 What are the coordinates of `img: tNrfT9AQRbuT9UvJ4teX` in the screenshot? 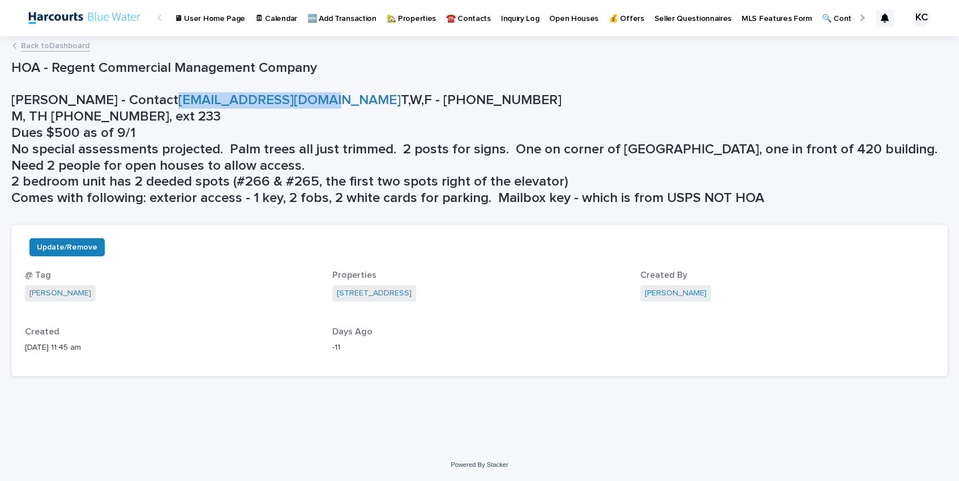 It's located at (84, 18).